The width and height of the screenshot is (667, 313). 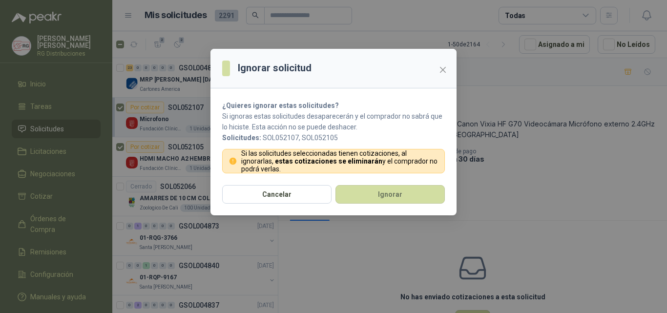 What do you see at coordinates (390, 194) in the screenshot?
I see `button: Ignorar` at bounding box center [390, 194].